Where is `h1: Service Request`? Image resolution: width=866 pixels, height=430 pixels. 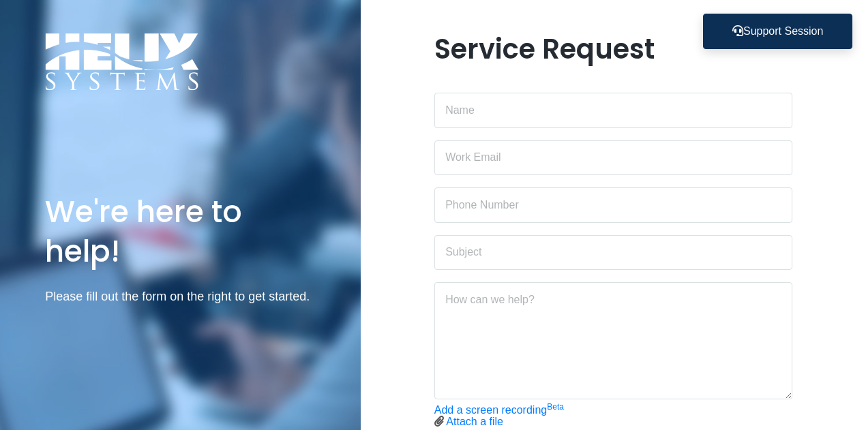
h1: Service Request is located at coordinates (614, 49).